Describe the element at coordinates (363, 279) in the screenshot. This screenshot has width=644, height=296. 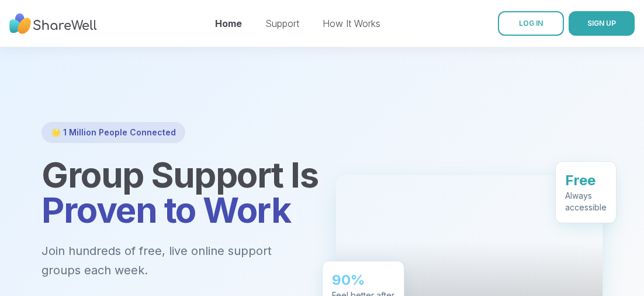
I see `div: 90%` at that location.